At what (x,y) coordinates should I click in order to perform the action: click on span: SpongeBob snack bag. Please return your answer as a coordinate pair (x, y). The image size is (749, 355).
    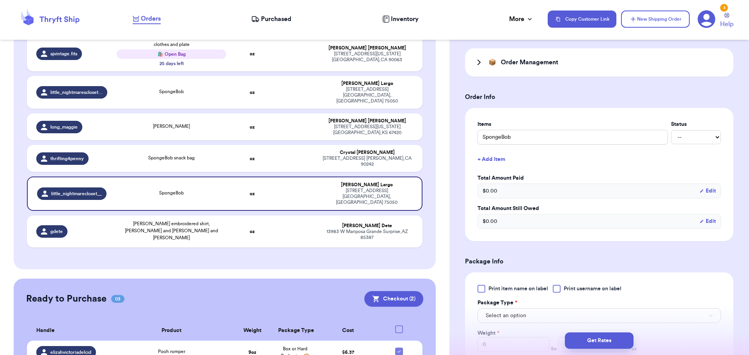
    Looking at the image, I should click on (171, 158).